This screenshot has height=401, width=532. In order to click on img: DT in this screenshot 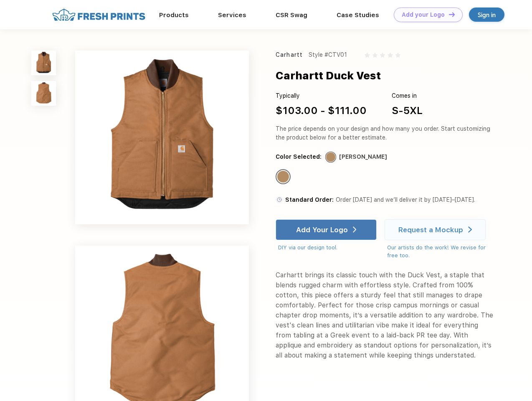, I will do `click(452, 14)`.